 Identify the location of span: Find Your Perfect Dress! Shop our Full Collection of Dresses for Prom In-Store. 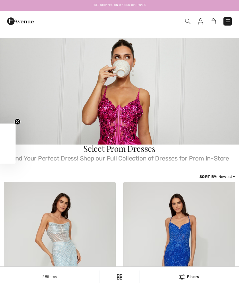
(120, 157).